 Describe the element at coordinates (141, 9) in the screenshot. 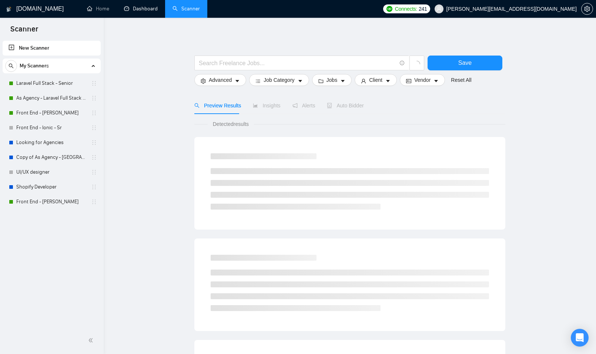

I see `a: dashboardDashboard` at that location.